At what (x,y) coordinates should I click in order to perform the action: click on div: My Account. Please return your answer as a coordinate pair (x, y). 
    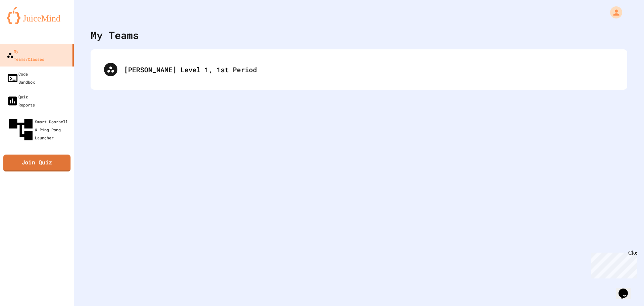
    Looking at the image, I should click on (614, 12).